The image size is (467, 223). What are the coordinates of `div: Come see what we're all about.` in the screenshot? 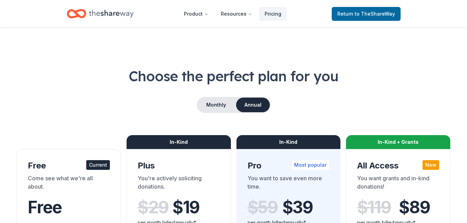 It's located at (69, 184).